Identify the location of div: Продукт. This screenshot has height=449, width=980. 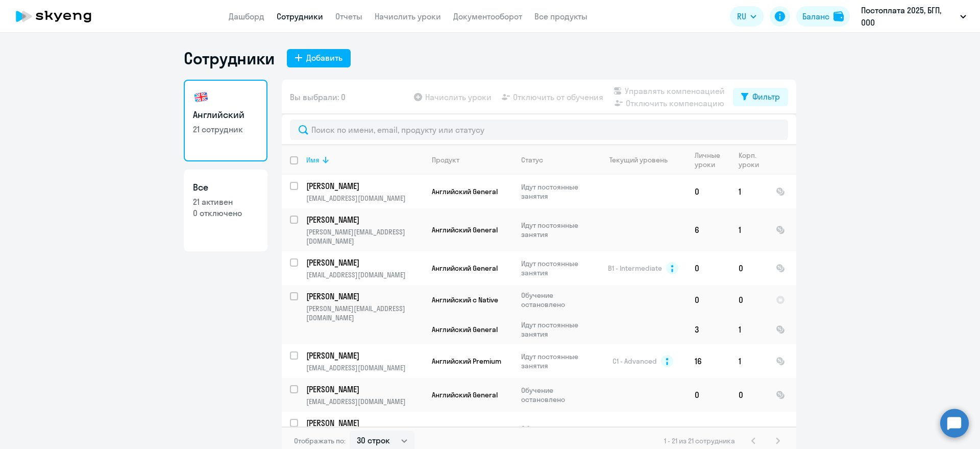
(446, 160).